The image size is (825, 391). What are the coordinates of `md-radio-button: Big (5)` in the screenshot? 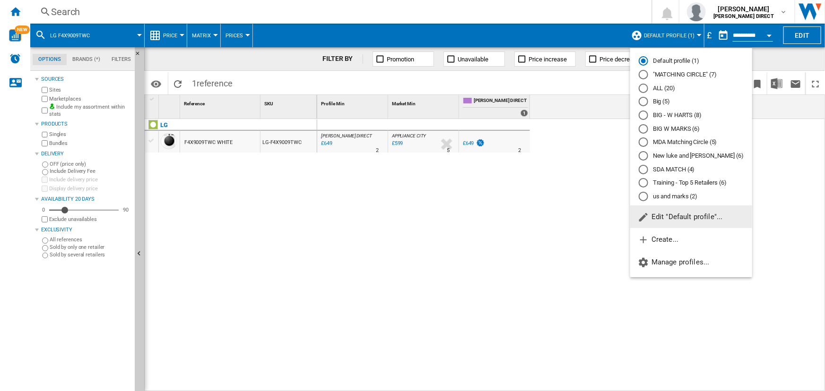 It's located at (691, 102).